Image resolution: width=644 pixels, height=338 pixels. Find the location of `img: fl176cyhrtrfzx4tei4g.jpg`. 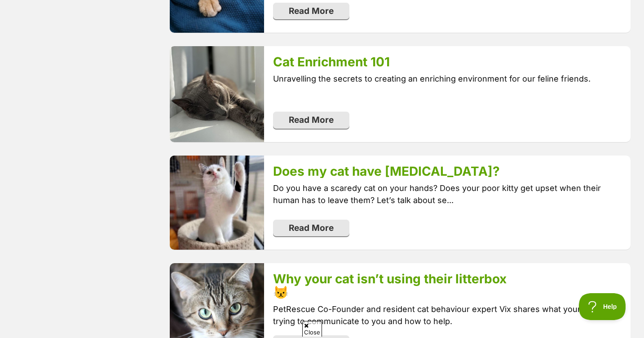

img: fl176cyhrtrfzx4tei4g.jpg is located at coordinates (217, 203).